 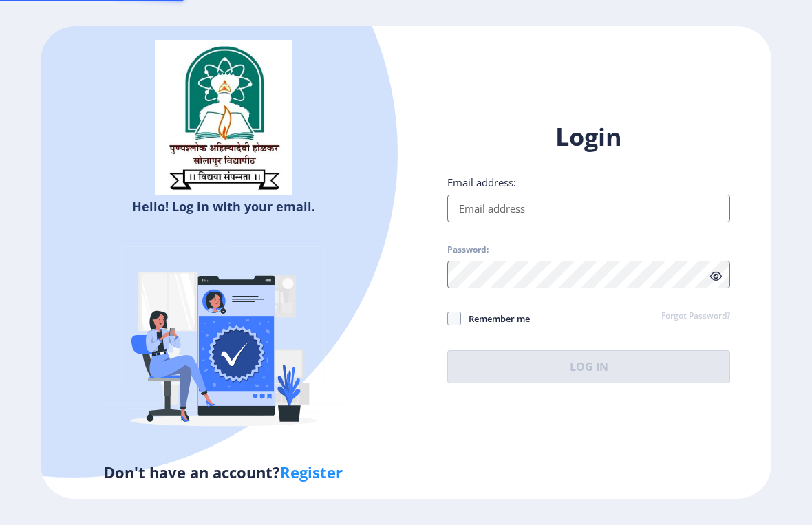 I want to click on button: Log In, so click(x=588, y=367).